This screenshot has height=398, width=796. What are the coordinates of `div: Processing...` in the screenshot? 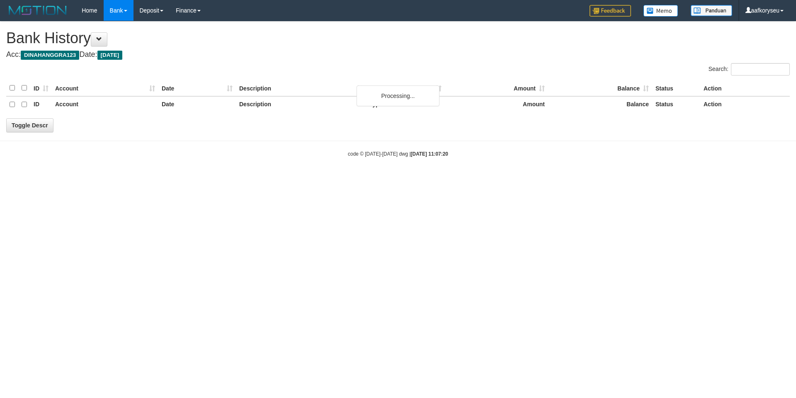 It's located at (398, 96).